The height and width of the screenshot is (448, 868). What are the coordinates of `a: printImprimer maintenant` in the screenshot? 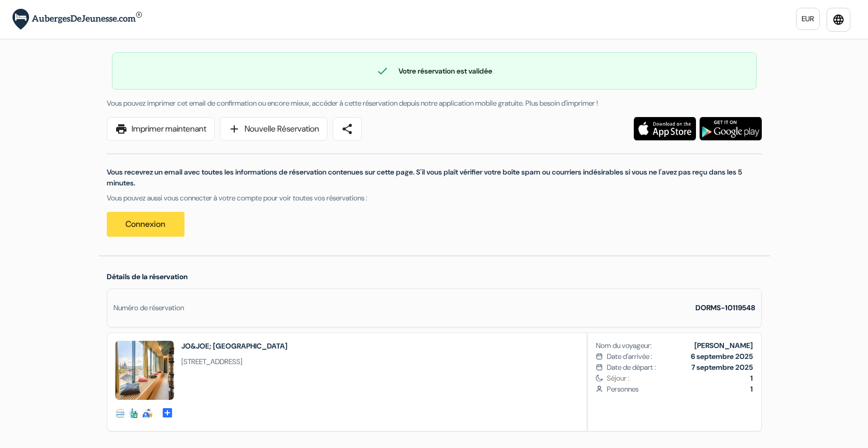 It's located at (160, 129).